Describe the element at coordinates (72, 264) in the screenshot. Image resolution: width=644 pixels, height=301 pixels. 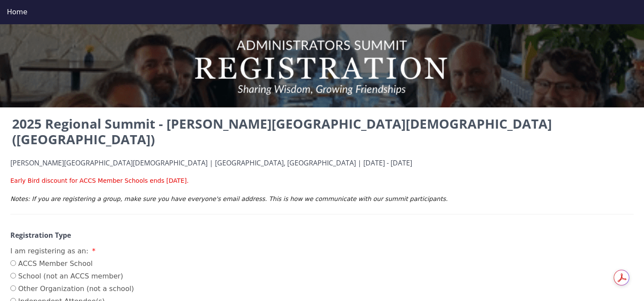
I see `label: ACCS Member School` at that location.